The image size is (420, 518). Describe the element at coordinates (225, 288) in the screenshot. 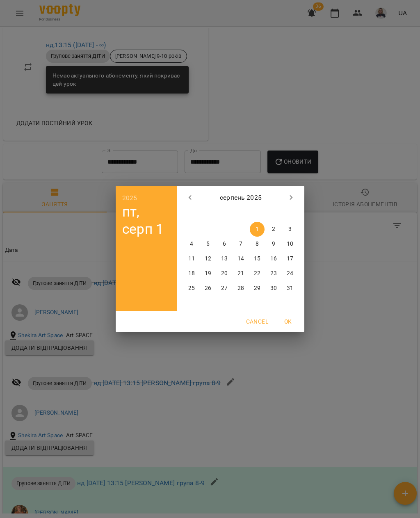

I see `button: 27` at that location.